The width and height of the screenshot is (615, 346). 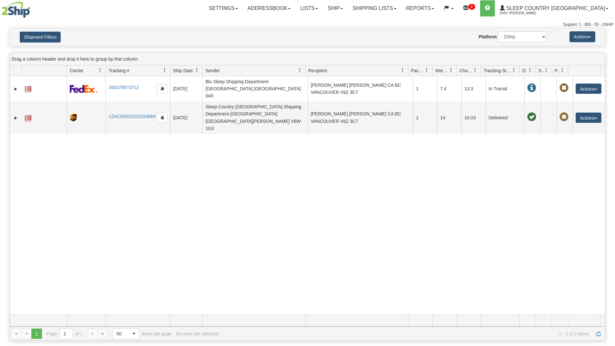 I want to click on a: 1ZAC90932022033689, so click(x=132, y=117).